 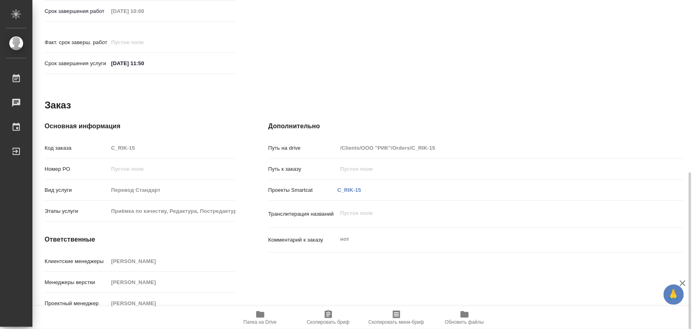 I want to click on button: Папка на Drive, so click(x=260, y=318).